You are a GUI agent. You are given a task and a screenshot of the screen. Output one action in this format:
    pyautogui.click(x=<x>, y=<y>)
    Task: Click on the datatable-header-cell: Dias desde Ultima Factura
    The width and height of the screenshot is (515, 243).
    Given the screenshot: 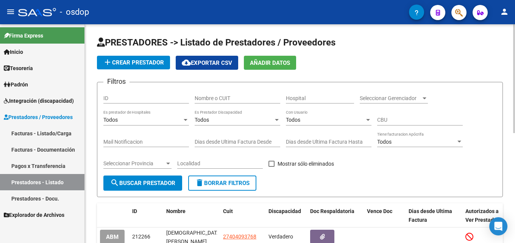 What is the action you would take?
    pyautogui.click(x=434, y=215)
    